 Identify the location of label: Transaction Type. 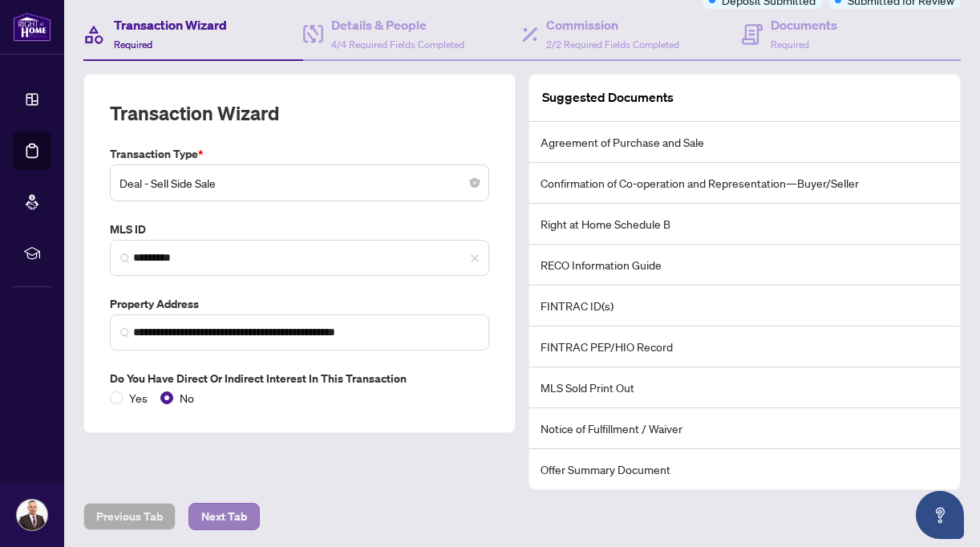
(299, 154).